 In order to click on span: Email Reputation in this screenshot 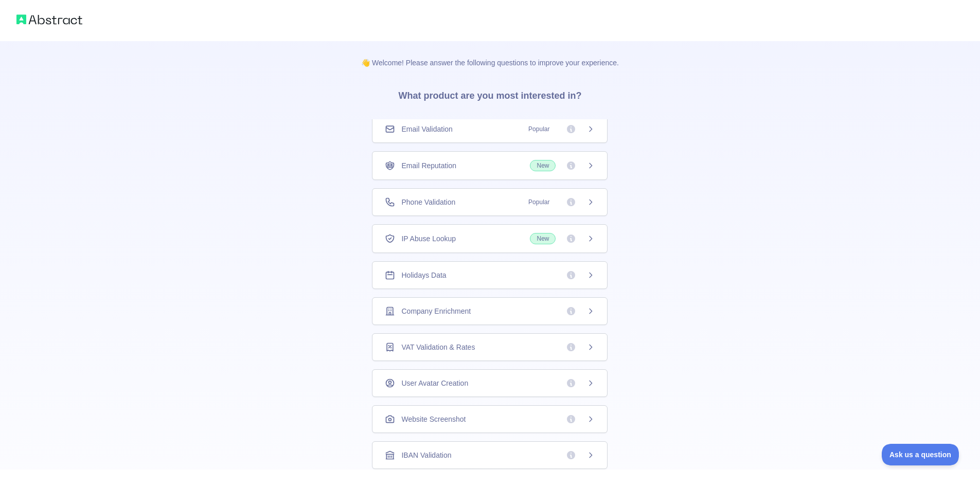, I will do `click(429, 166)`.